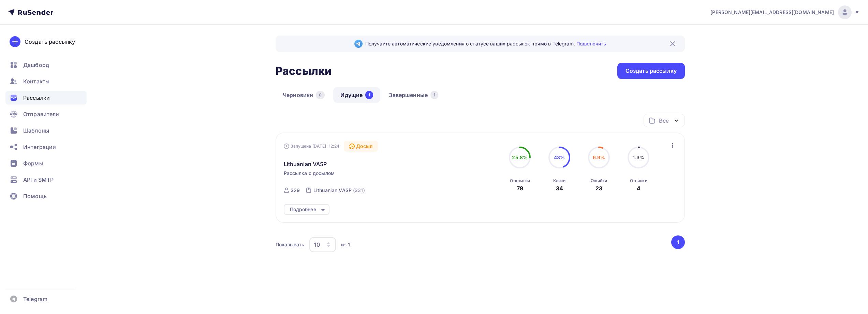  What do you see at coordinates (46, 81) in the screenshot?
I see `a: Контакты` at bounding box center [46, 81].